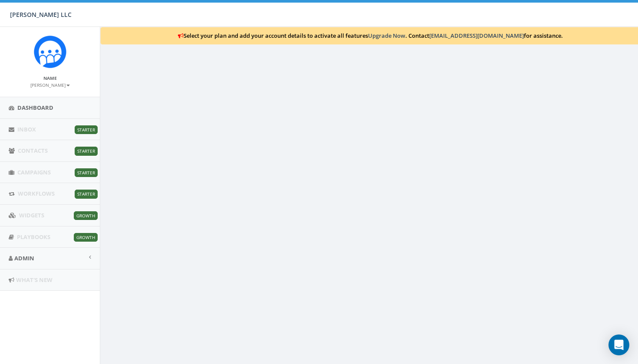 Image resolution: width=638 pixels, height=364 pixels. Describe the element at coordinates (35, 108) in the screenshot. I see `span: Dashboard` at that location.